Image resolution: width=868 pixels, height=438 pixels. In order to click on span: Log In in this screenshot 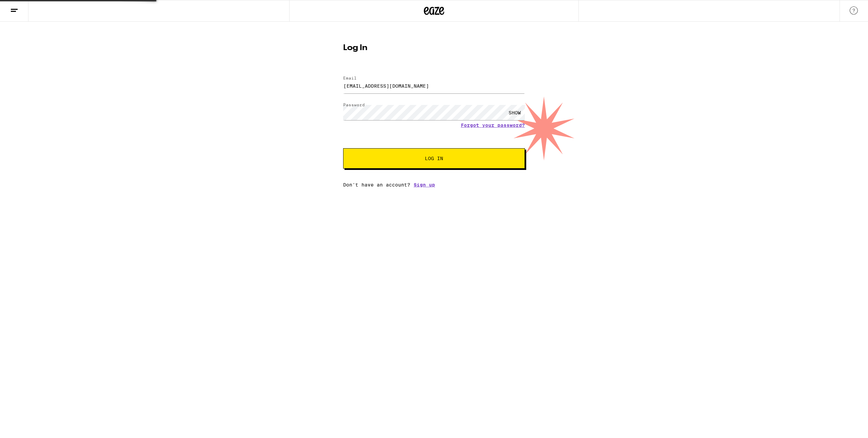, I will do `click(434, 159)`.